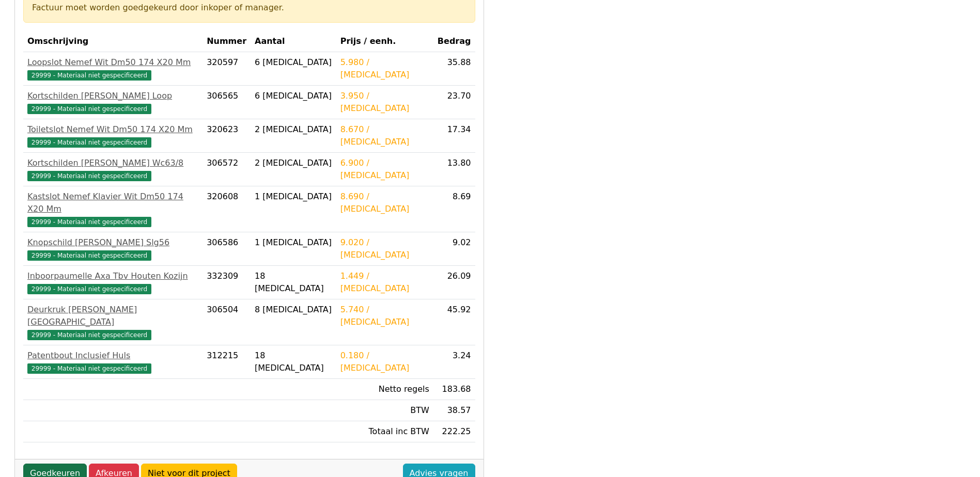 The width and height of the screenshot is (980, 477). Describe the element at coordinates (385, 432) in the screenshot. I see `td: Totaal inc BTW` at that location.